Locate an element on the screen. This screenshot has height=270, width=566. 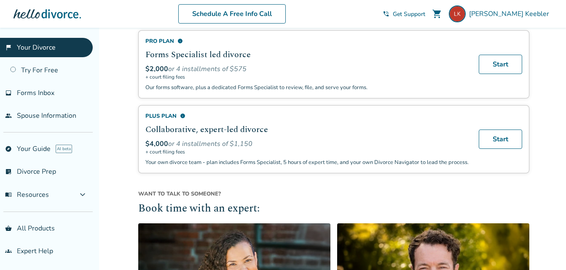
div: or 4 installments of $1,150 is located at coordinates (307, 144).